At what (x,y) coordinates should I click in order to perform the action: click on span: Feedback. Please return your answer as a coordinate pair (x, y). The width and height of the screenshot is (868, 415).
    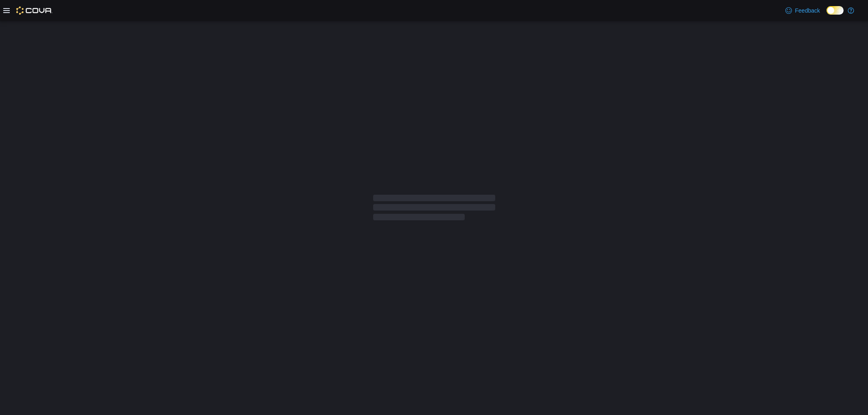
    Looking at the image, I should click on (807, 10).